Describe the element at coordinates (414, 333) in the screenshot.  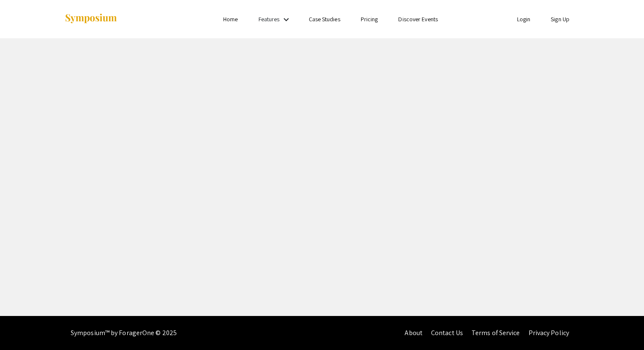
I see `a: About` at that location.